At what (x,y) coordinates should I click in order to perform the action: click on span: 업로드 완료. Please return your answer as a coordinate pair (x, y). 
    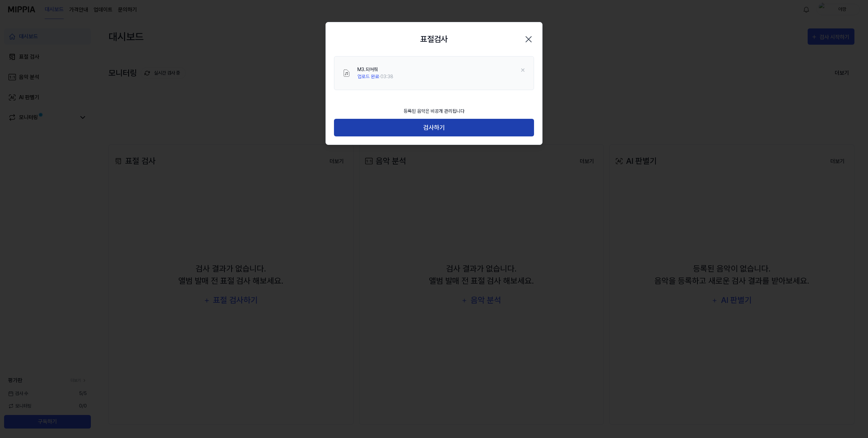
    Looking at the image, I should click on (368, 76).